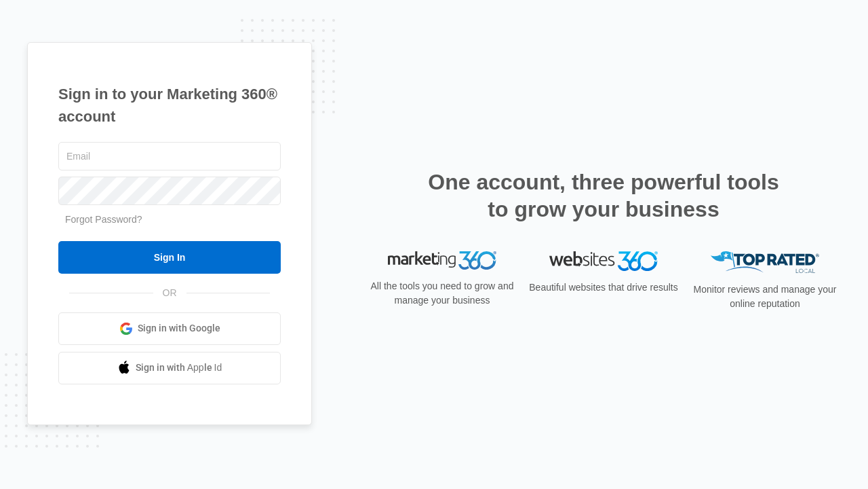  Describe the element at coordinates (765, 262) in the screenshot. I see `img: Top Rated Local` at that location.